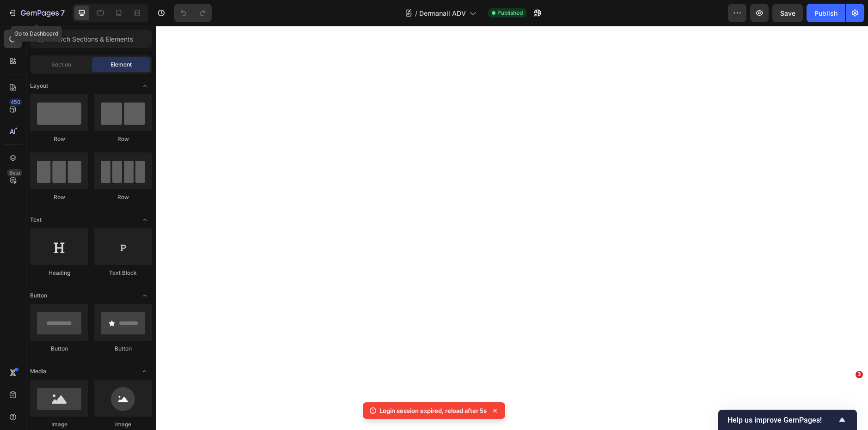 The height and width of the screenshot is (430, 868). What do you see at coordinates (59, 273) in the screenshot?
I see `div: Heading` at bounding box center [59, 273].